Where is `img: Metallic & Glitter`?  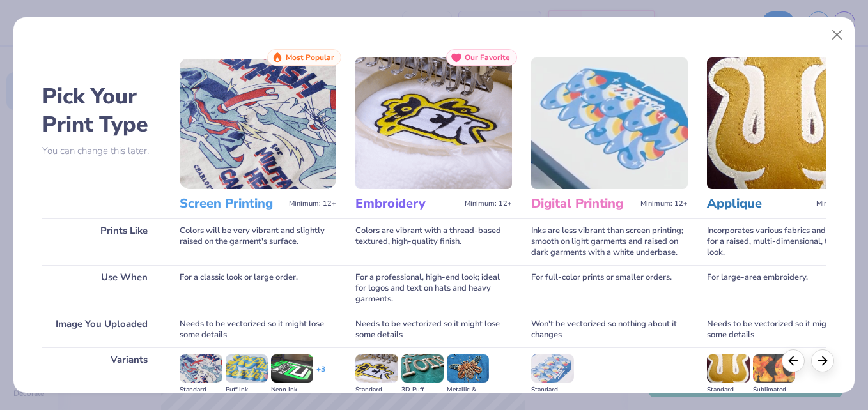
img: Metallic & Glitter is located at coordinates (468, 368).